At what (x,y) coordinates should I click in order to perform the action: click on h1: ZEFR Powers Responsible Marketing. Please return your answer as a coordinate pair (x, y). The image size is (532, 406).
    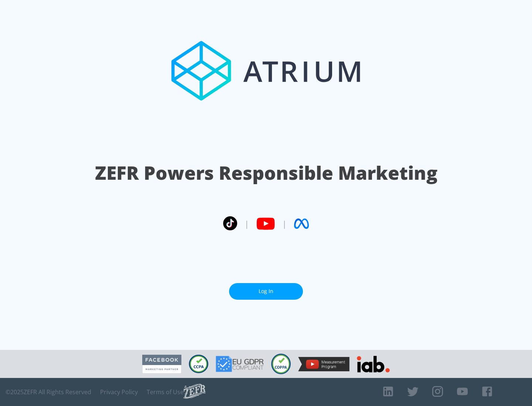
    Looking at the image, I should click on (266, 173).